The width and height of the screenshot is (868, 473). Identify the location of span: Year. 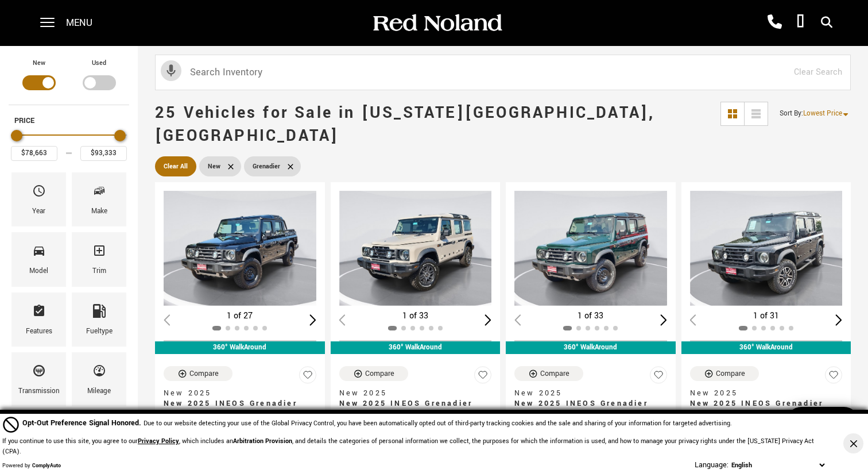
(39, 193).